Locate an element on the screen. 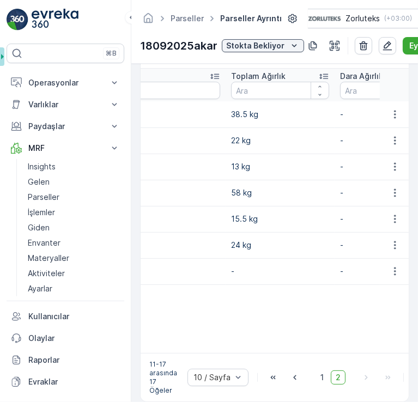 The image size is (418, 402). p: 18092025akar is located at coordinates (179, 46).